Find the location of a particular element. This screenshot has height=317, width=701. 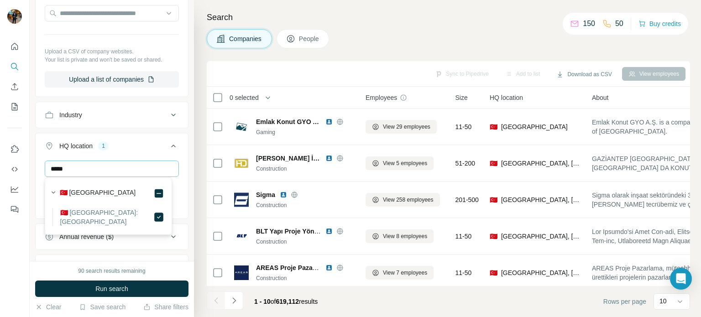

span: 619,112 is located at coordinates (288, 302).